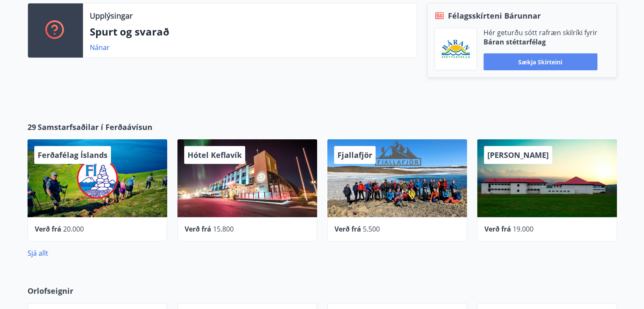 The image size is (644, 309). Describe the element at coordinates (250, 32) in the screenshot. I see `p: Spurt og svarað` at that location.